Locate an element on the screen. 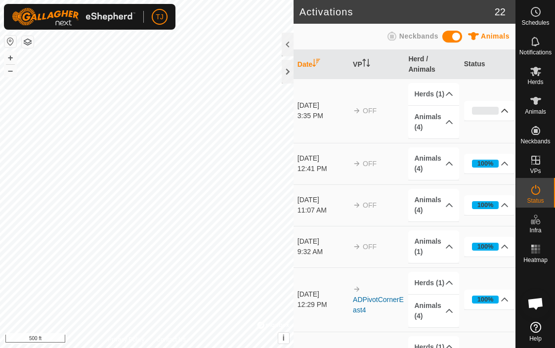 This screenshot has height=348, width=555. p-accordion-header: 0% is located at coordinates (490, 111).